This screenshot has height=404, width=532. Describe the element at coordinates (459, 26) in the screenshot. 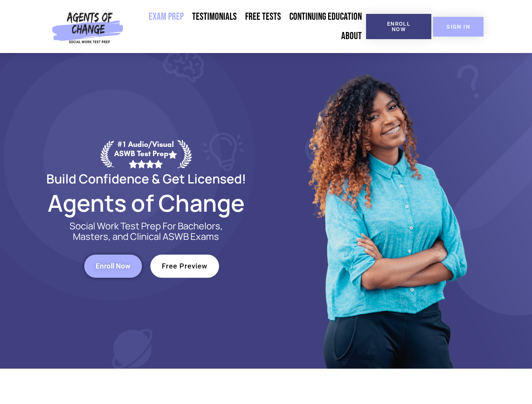

I see `span: SIGN IN` at that location.